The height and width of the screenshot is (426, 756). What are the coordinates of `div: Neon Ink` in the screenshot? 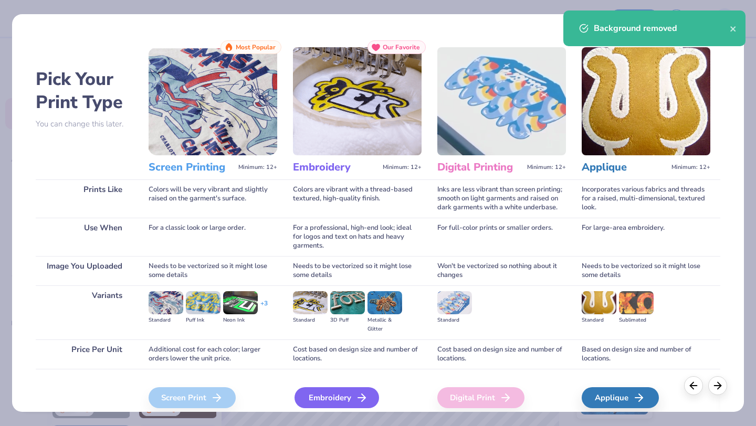 It's located at (240, 320).